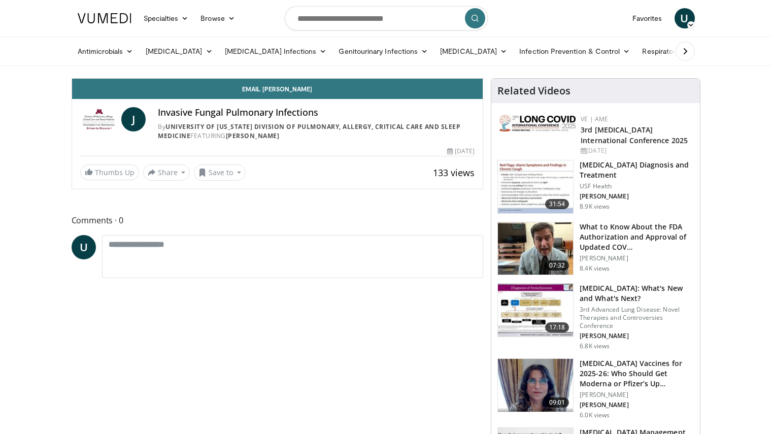 The image size is (772, 434). What do you see at coordinates (105, 18) in the screenshot?
I see `img: VuMedi Logo` at bounding box center [105, 18].